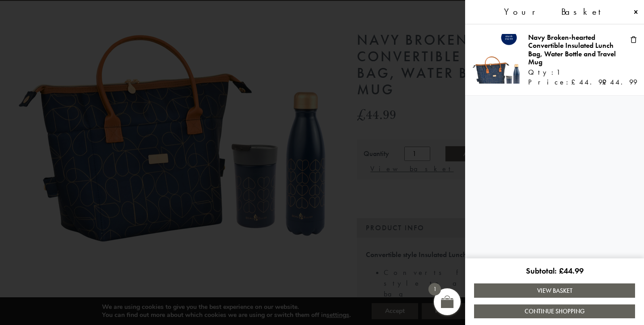 Image resolution: width=644 pixels, height=325 pixels. What do you see at coordinates (572, 50) in the screenshot?
I see `a: Navy Broken-hearted Convertible Insulated Lunch Bag, Water Bottle and Travel Mug` at bounding box center [572, 50].